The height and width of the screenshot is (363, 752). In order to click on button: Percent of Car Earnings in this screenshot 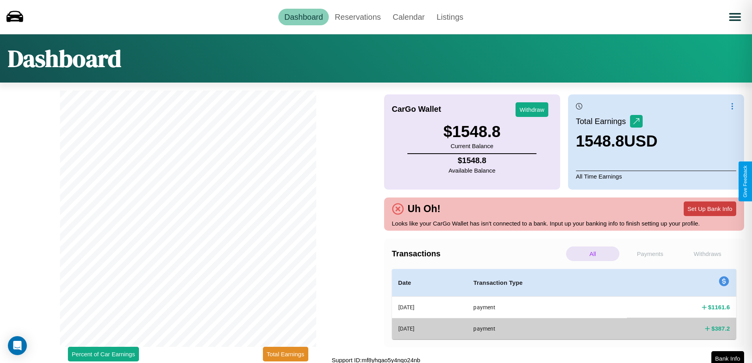, I will do `click(103, 354)`.